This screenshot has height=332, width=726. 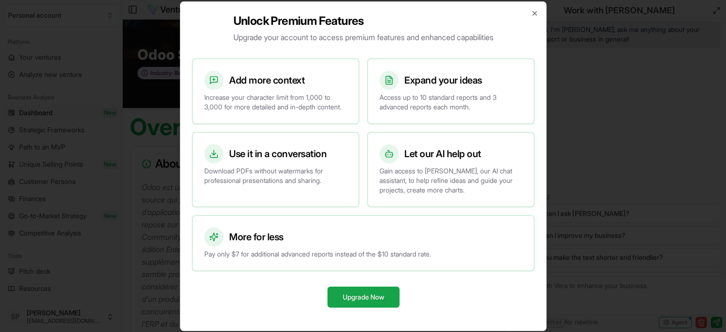 I want to click on p: Increase your character limit from 1,000 to 3,000 for more detailed and in-depth content., so click(x=275, y=102).